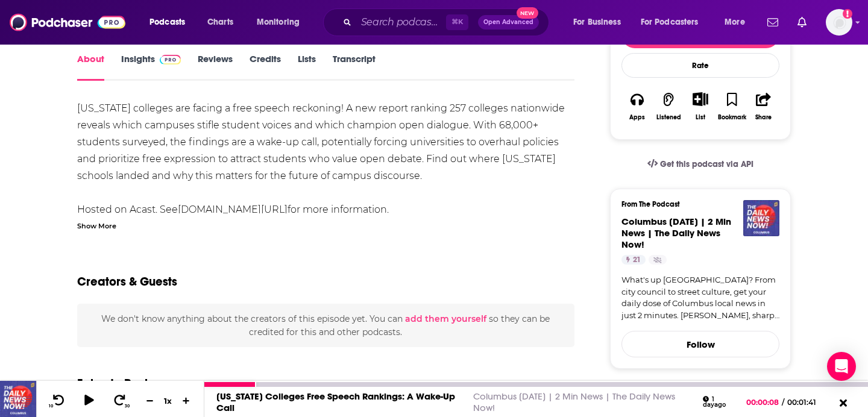 Image resolution: width=868 pixels, height=417 pixels. Describe the element at coordinates (669, 118) in the screenshot. I see `div: Listened` at that location.